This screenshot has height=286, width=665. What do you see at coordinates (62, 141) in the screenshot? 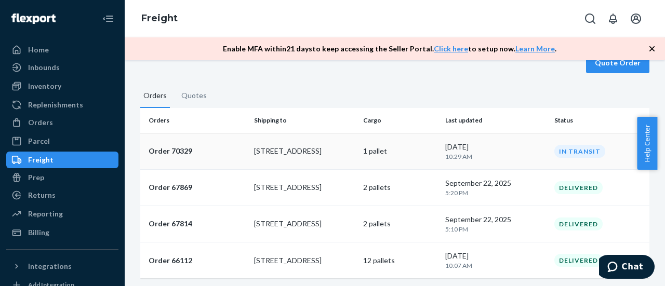
I see `a: Parcel` at bounding box center [62, 141].